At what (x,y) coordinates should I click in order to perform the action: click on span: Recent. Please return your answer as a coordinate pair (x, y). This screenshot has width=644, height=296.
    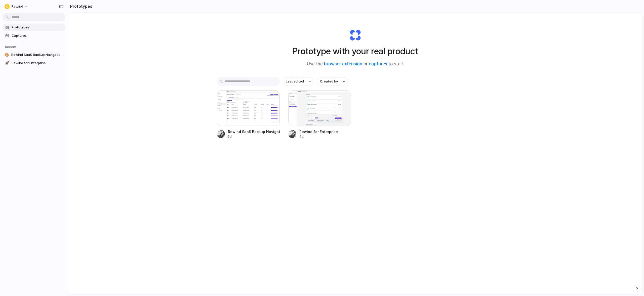
    Looking at the image, I should click on (11, 47).